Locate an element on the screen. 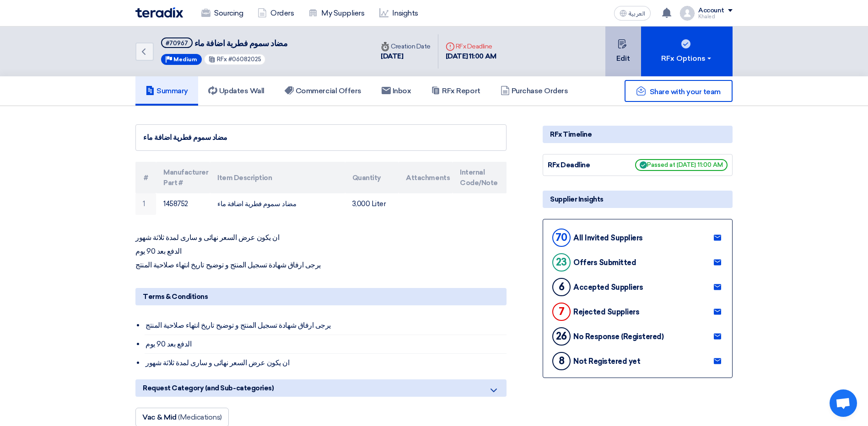 The height and width of the screenshot is (426, 868). h5: Purchase Orders is located at coordinates (534, 91).